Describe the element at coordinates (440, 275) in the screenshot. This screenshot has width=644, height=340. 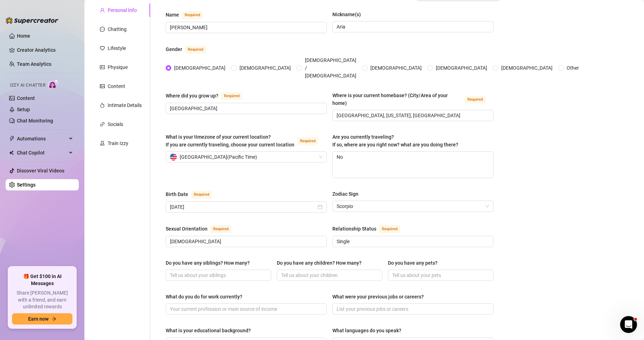
I see `input: Do you have any pets?` at that location.